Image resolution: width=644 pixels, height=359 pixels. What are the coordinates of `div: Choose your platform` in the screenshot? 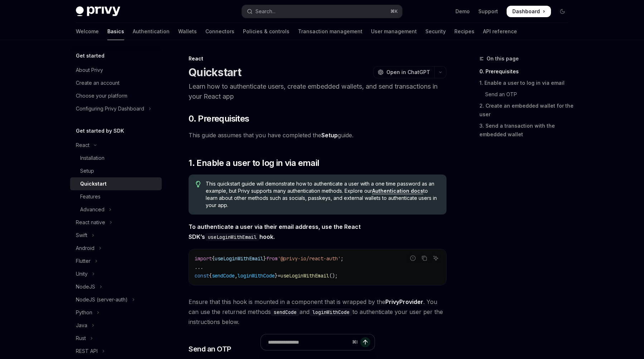 It's located at (102, 96).